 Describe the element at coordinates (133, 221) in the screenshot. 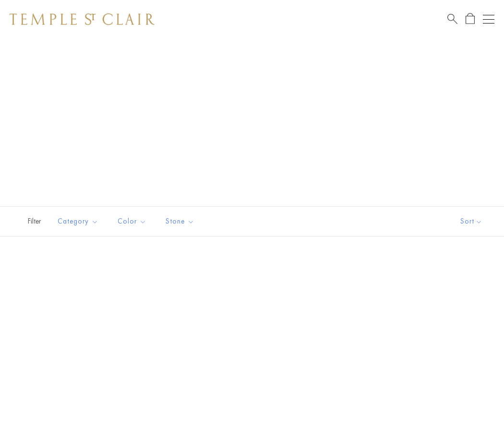

I see `span: Color` at that location.